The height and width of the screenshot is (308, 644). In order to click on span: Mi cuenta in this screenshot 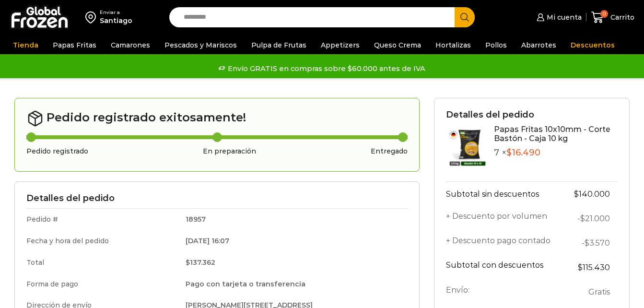, I will do `click(563, 17)`.